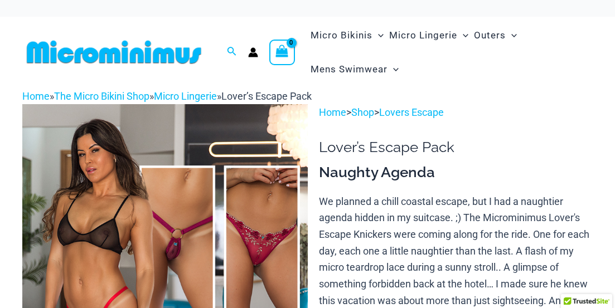 The height and width of the screenshot is (308, 615). Describe the element at coordinates (347, 35) in the screenshot. I see `a: Micro BikinisMenu ToggleMenu Toggle` at that location.